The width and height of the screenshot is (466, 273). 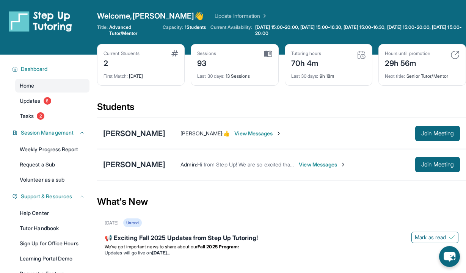 What do you see at coordinates (27, 116) in the screenshot?
I see `span: Tasks` at bounding box center [27, 116].